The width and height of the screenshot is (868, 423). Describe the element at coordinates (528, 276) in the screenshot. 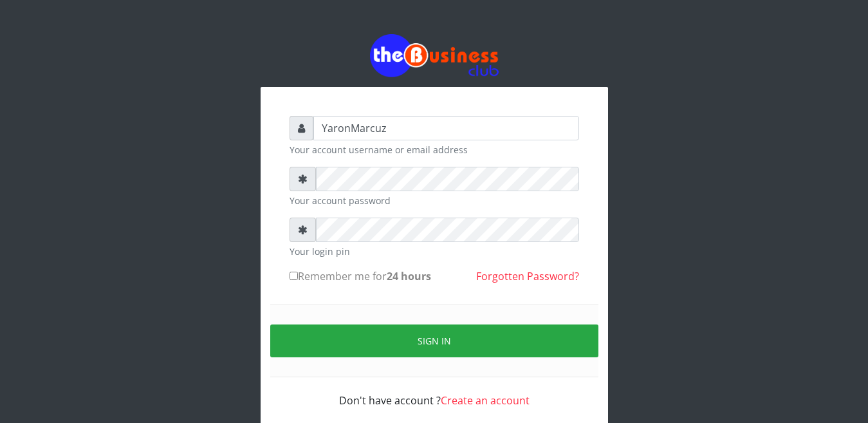

I see `a: Forgotten Password?` at that location.